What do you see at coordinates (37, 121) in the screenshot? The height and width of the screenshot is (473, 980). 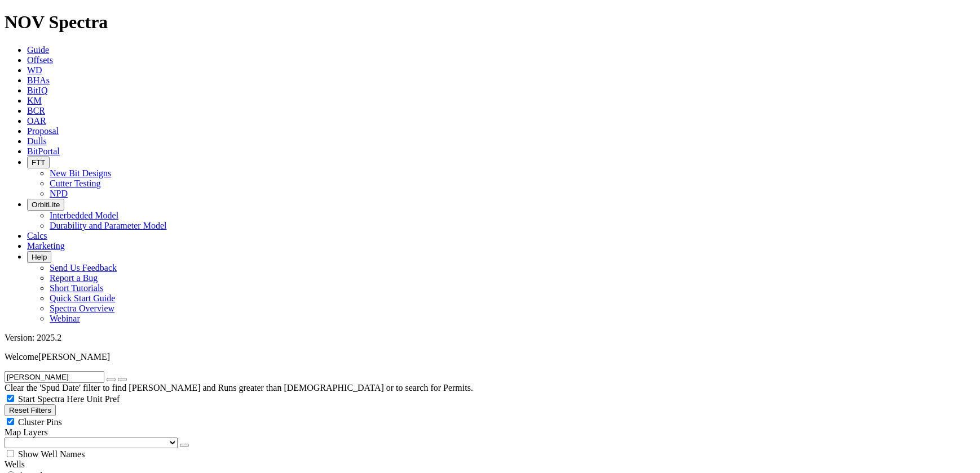 I see `span: OAR` at bounding box center [37, 121].